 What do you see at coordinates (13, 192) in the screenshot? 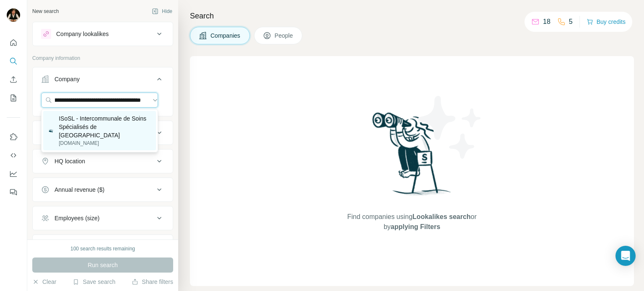
I see `button: Feedback` at bounding box center [13, 192].